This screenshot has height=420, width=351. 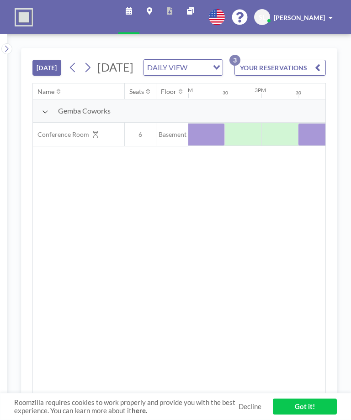 I want to click on a: Decline, so click(x=250, y=407).